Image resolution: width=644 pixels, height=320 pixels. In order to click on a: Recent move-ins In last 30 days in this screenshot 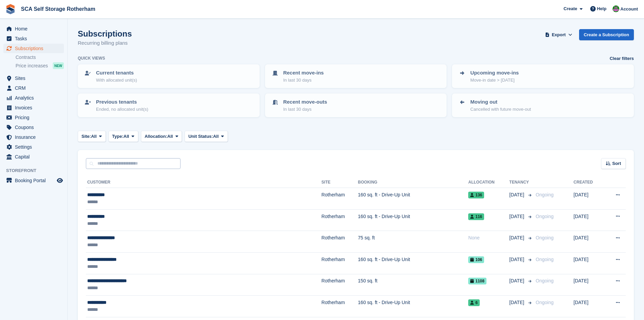, I will do `click(356, 76)`.